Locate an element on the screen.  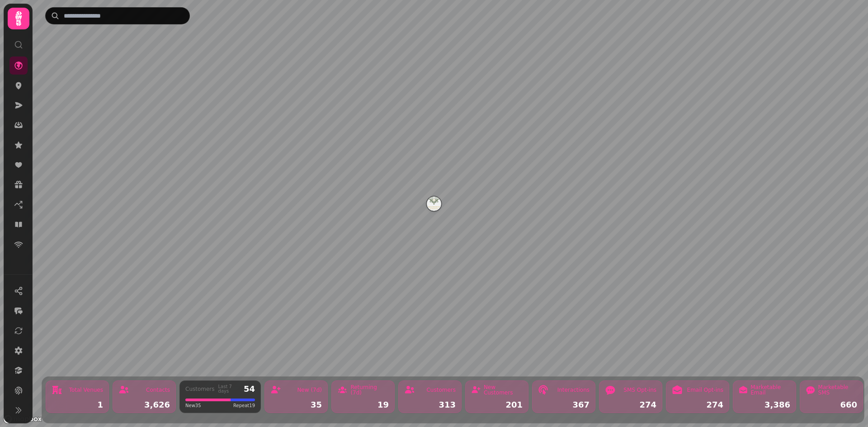
div: 313 is located at coordinates (430, 405).